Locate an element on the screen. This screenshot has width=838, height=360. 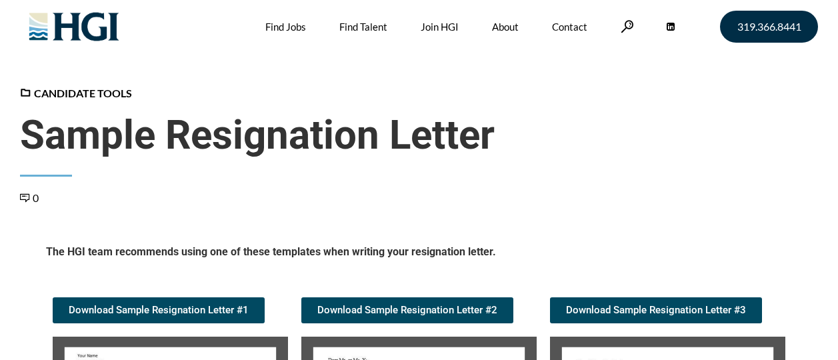
span: 319.366.8441 is located at coordinates (770, 27).